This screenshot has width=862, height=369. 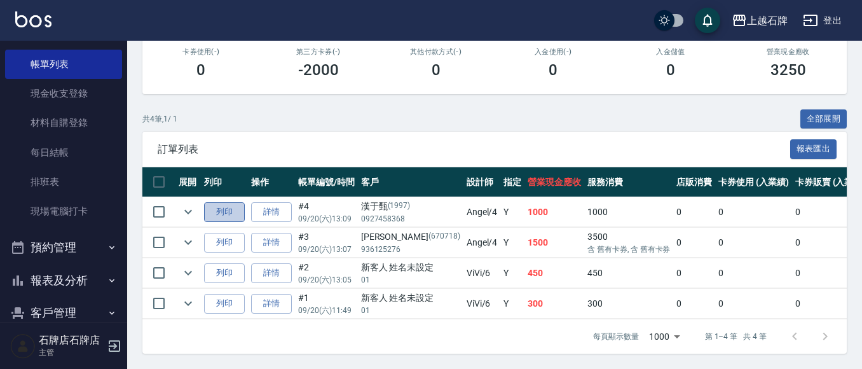 What do you see at coordinates (201, 52) in the screenshot?
I see `h2: 卡券使用(-)` at bounding box center [201, 52].